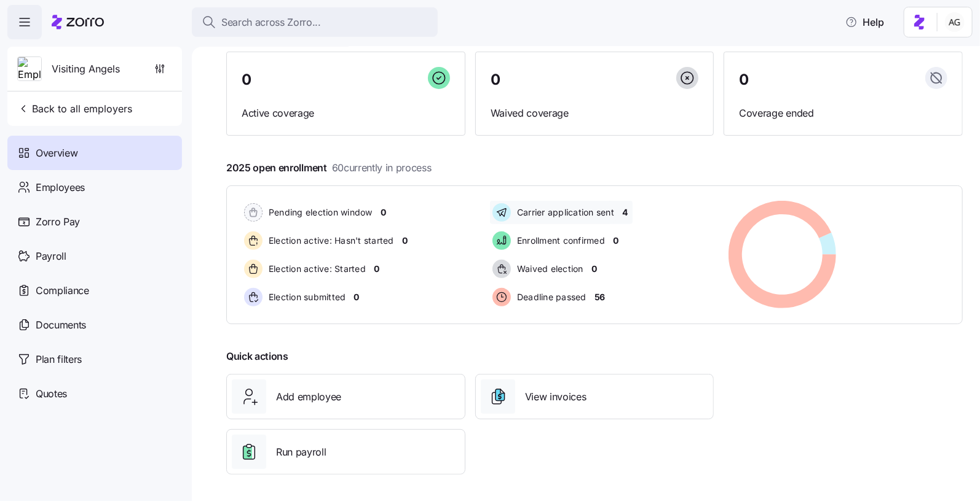 Image resolution: width=980 pixels, height=501 pixels. I want to click on span: Help, so click(864, 22).